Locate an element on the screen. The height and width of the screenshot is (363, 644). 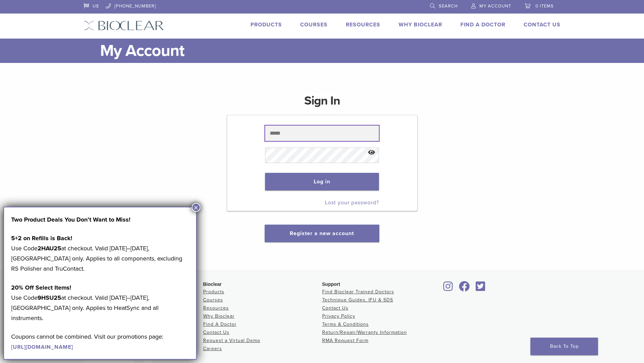
span: Search is located at coordinates (448, 6).